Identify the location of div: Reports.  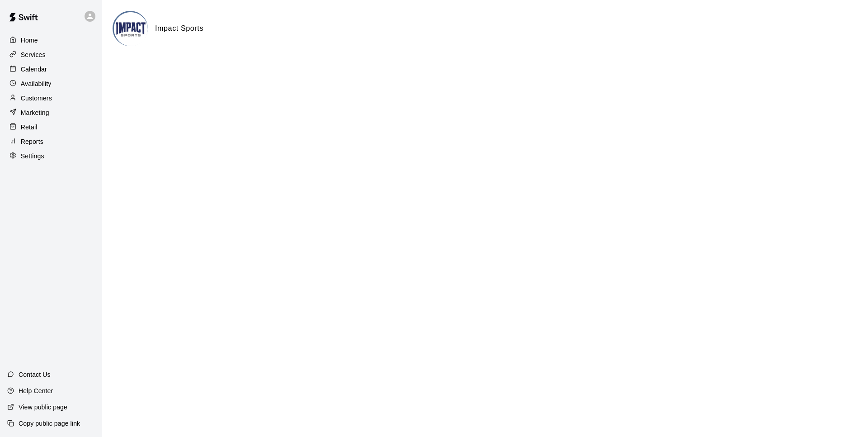
(51, 141).